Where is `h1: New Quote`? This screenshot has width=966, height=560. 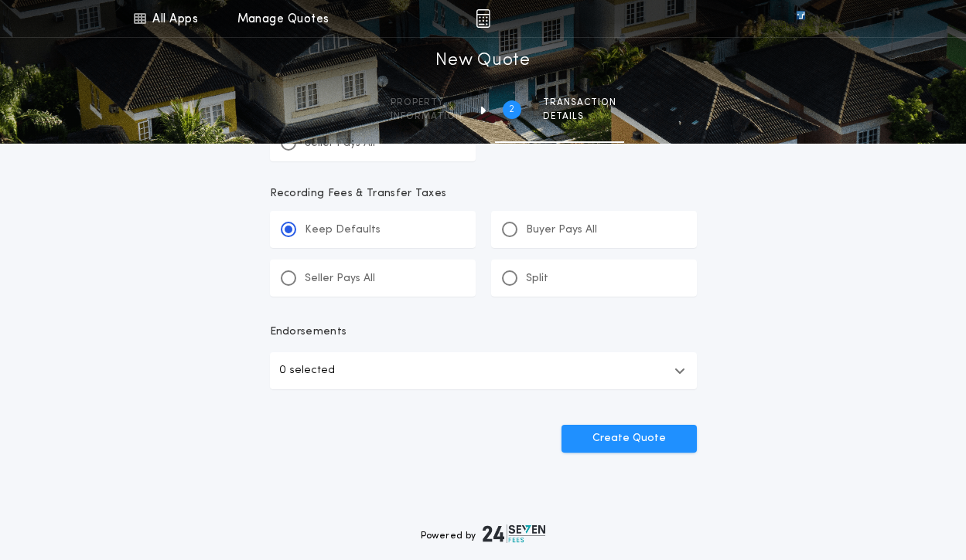
h1: New Quote is located at coordinates (483, 61).